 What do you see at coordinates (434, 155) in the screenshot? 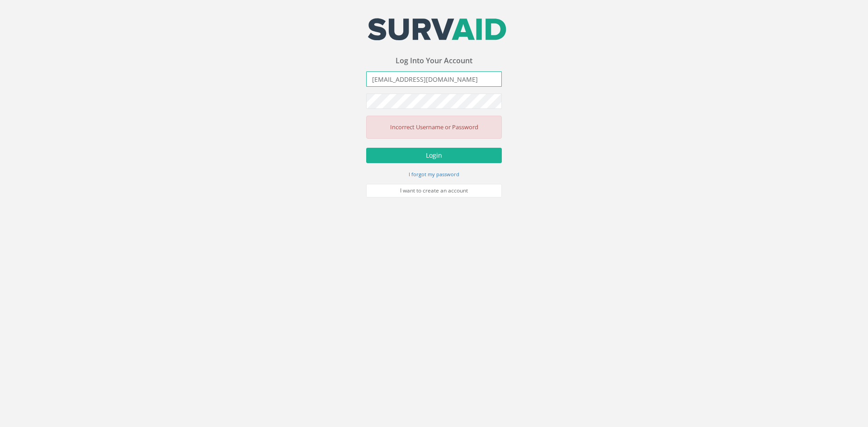
I see `button: Login` at bounding box center [434, 155].